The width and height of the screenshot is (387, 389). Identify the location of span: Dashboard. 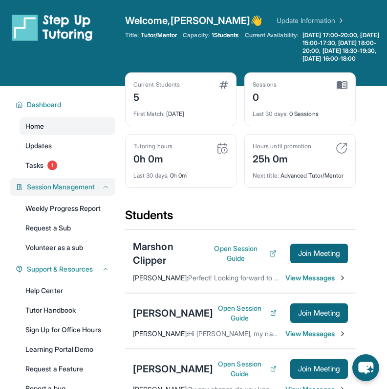
(44, 105).